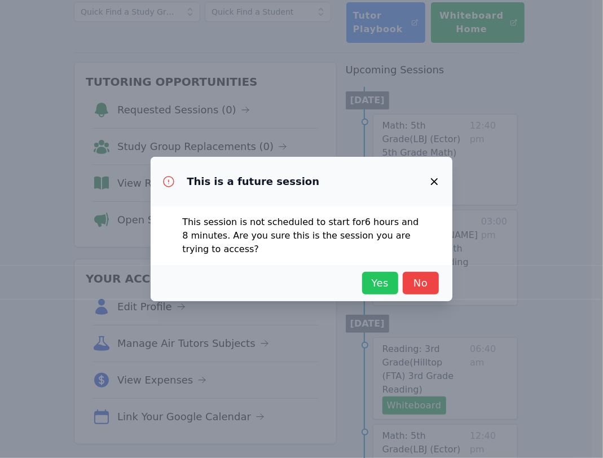 The height and width of the screenshot is (458, 603). I want to click on button: No, so click(421, 283).